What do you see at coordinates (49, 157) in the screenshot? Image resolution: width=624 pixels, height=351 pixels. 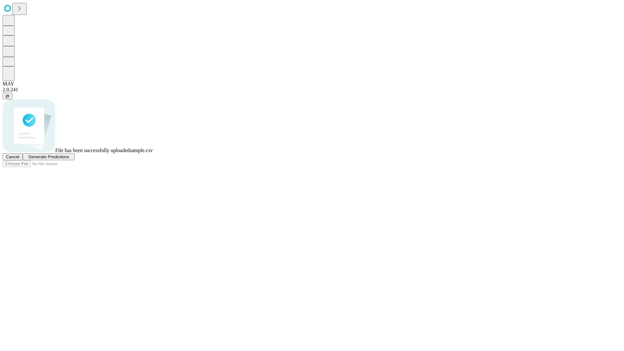 I see `button: Generate Predictions` at bounding box center [49, 157].